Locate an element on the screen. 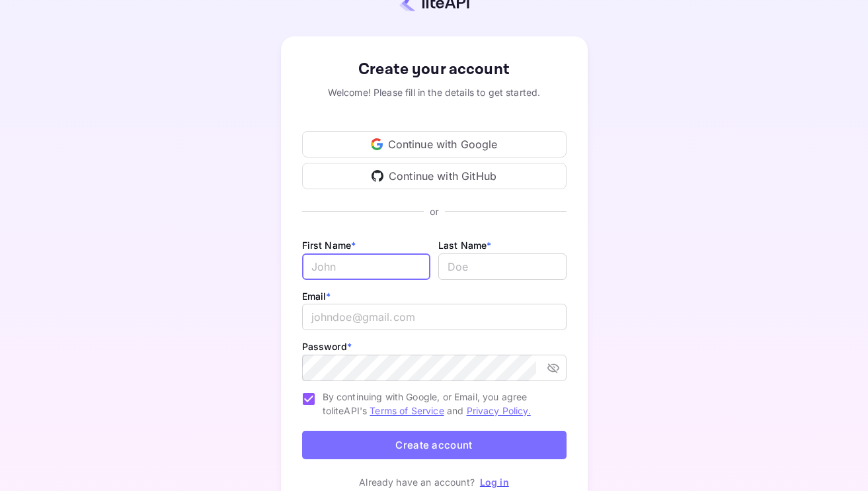  p: Already have an account? is located at coordinates (417, 481).